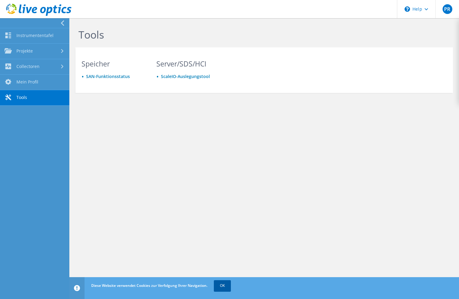  I want to click on span: Diese Website verwendet Cookies zur Verfolgung Ihrer Navigation., so click(149, 286).